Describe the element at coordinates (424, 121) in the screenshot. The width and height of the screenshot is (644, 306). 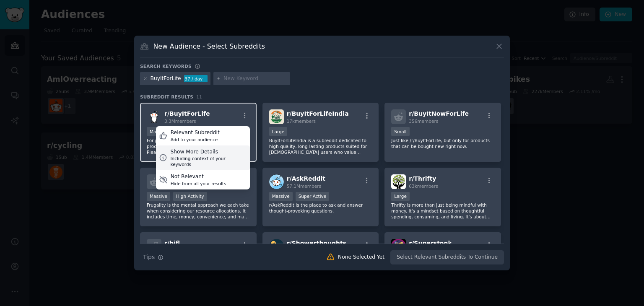
I see `span: 356 members` at that location.